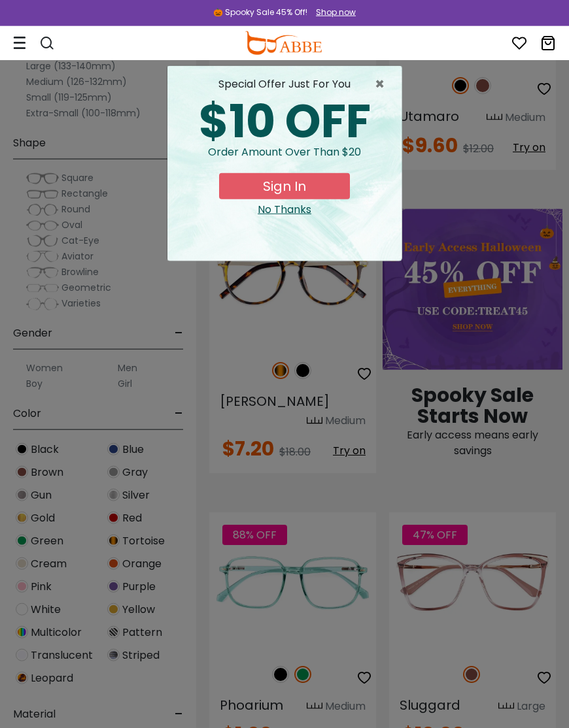  Describe the element at coordinates (283, 43) in the screenshot. I see `img: abbeglasses.com` at that location.